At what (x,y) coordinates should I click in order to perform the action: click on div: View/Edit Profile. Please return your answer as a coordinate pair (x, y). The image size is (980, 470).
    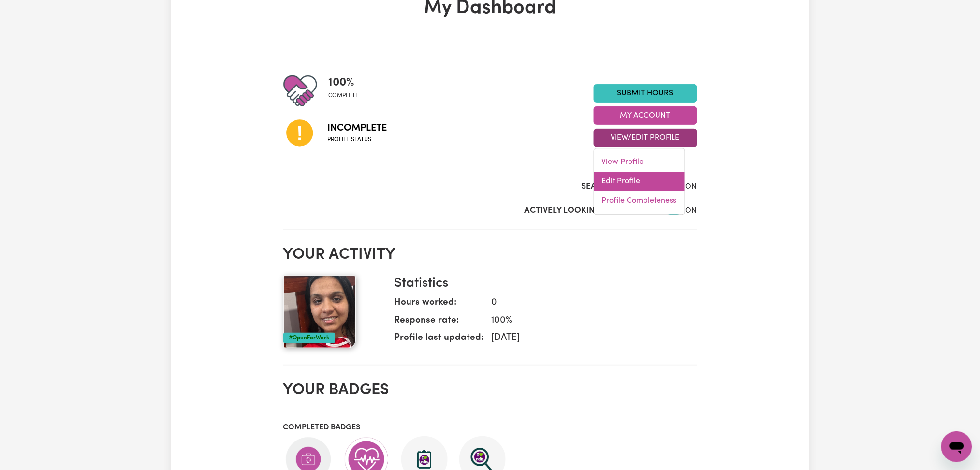
    Looking at the image, I should click on (639, 182).